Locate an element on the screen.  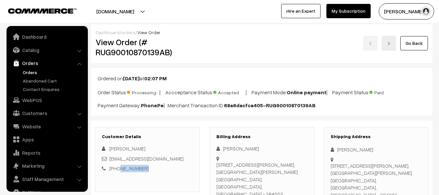
img: COMMMERCE is located at coordinates (42, 11).